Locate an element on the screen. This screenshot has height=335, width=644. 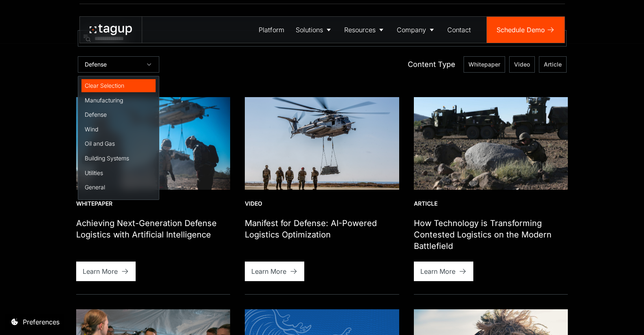
div: Clear Selection is located at coordinates (118, 86).